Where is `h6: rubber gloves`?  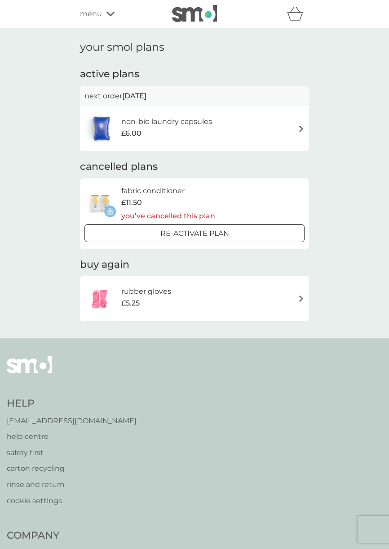
h6: rubber gloves is located at coordinates (146, 292).